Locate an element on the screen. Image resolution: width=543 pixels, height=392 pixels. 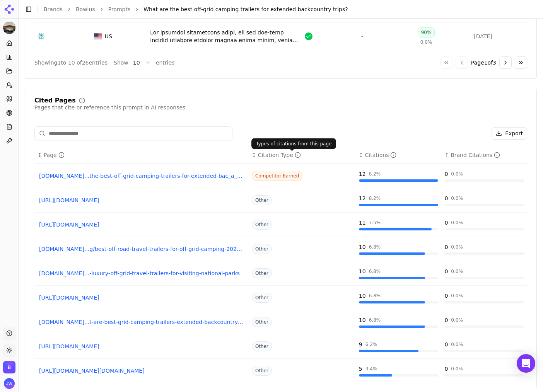
img: US is located at coordinates (98, 36).